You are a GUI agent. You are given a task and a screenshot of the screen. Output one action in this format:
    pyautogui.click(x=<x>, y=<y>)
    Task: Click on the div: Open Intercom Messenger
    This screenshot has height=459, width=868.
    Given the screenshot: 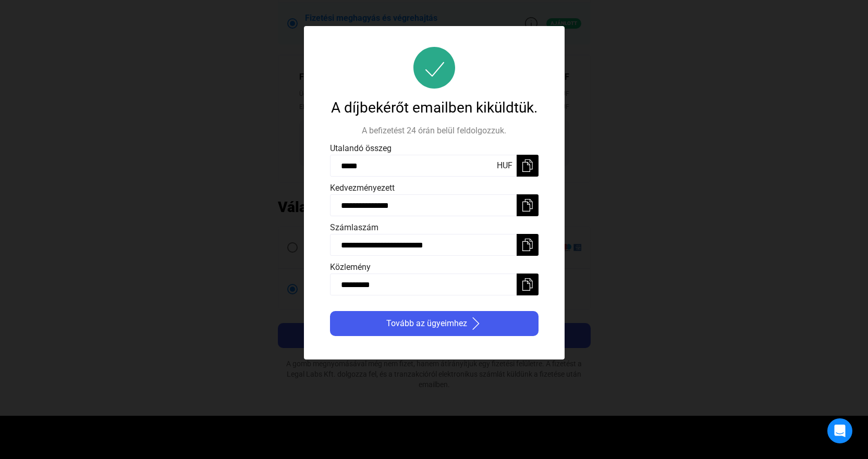 What is the action you would take?
    pyautogui.click(x=840, y=431)
    